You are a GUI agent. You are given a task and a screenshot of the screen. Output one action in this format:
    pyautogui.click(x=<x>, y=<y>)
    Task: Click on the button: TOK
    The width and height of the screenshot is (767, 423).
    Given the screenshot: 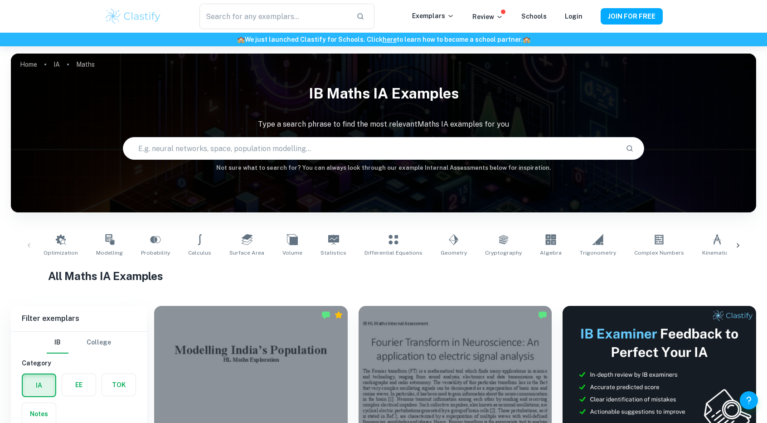 What is the action you would take?
    pyautogui.click(x=119, y=385)
    